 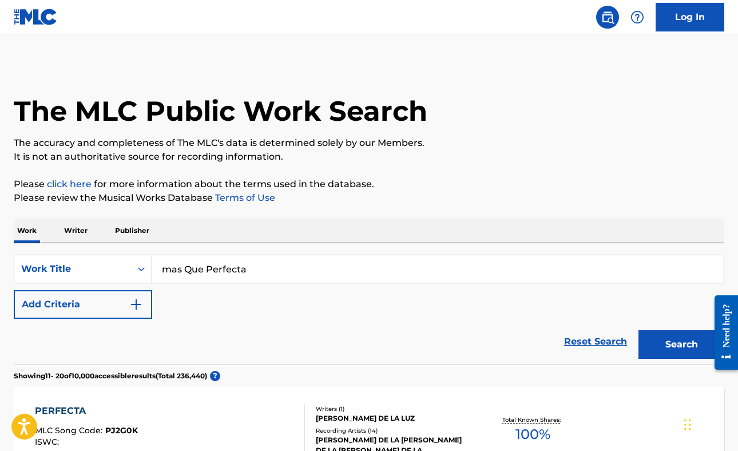 What do you see at coordinates (709, 423) in the screenshot?
I see `div: Chat Widget` at bounding box center [709, 423].